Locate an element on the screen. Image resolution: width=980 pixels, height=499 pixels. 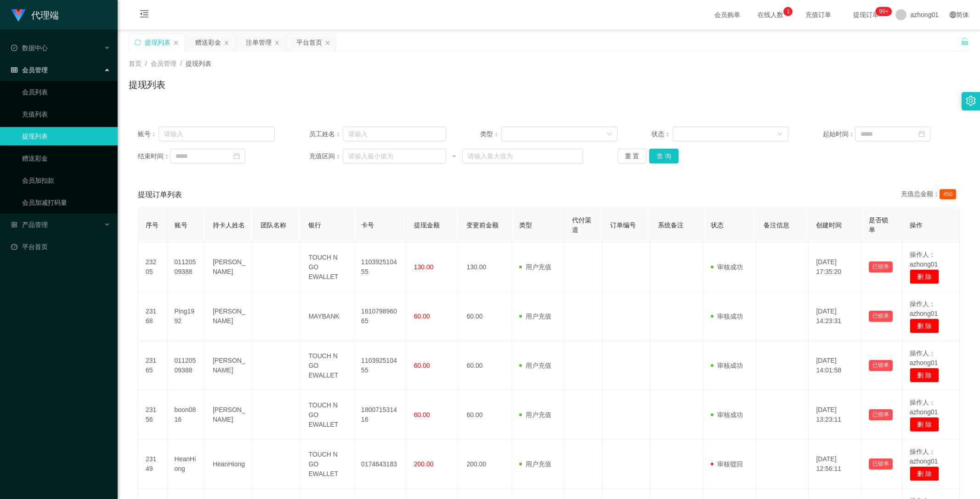
h1: 提现列表 is located at coordinates (147, 84).